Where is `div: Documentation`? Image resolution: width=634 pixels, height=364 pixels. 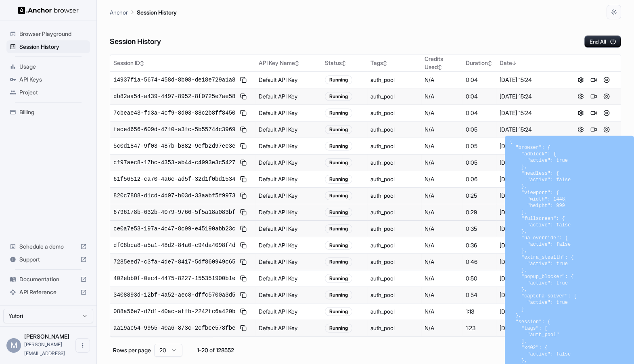 div: Documentation is located at coordinates (48, 279).